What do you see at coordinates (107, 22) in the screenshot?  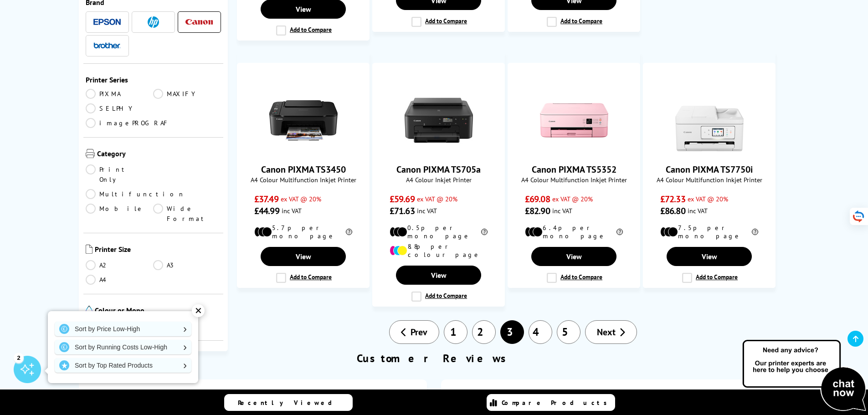 I see `img: Epson` at bounding box center [107, 22].